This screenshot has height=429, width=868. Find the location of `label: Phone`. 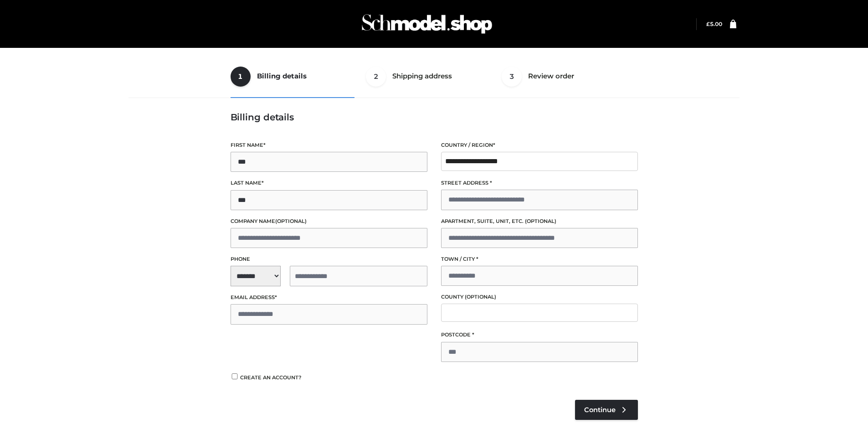

label: Phone is located at coordinates (329, 259).